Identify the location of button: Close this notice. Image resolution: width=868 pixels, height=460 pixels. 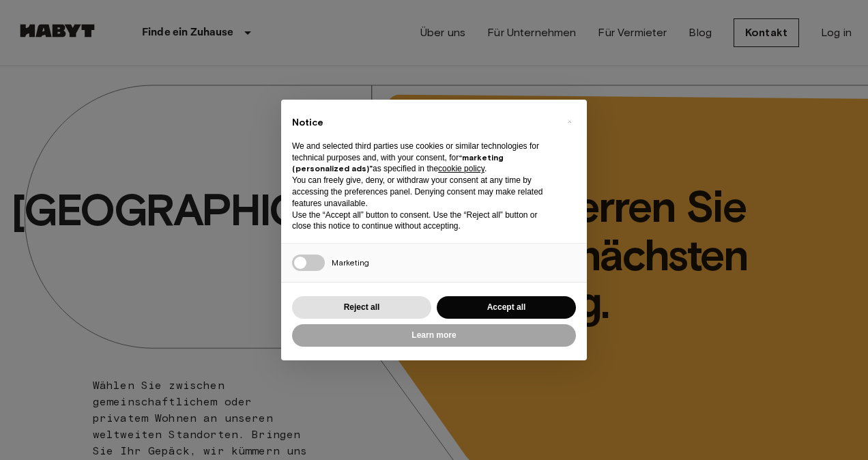
(569, 122).